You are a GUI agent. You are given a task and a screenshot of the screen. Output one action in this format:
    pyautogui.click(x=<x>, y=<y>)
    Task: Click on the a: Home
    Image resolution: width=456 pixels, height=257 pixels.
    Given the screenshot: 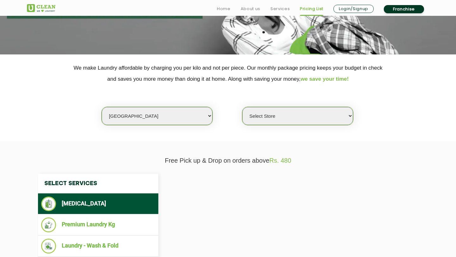 What is the action you would take?
    pyautogui.click(x=224, y=9)
    